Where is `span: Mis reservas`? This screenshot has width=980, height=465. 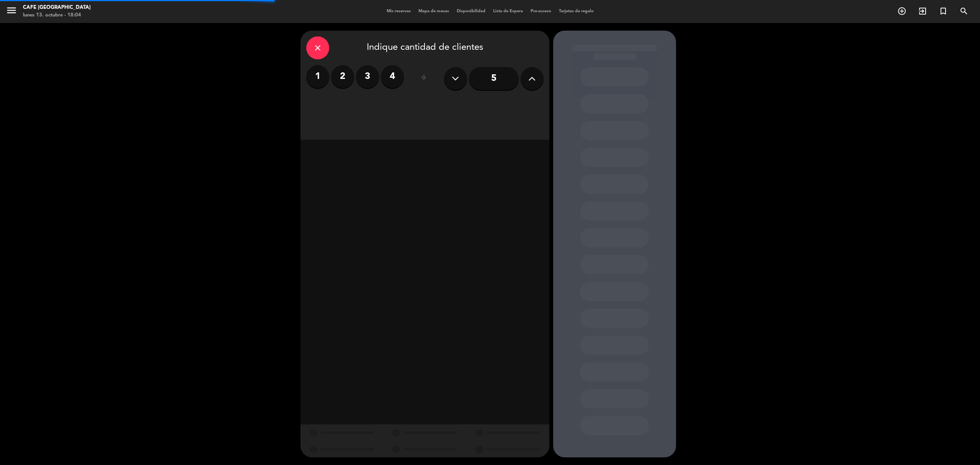
span: Mis reservas is located at coordinates (398, 11).